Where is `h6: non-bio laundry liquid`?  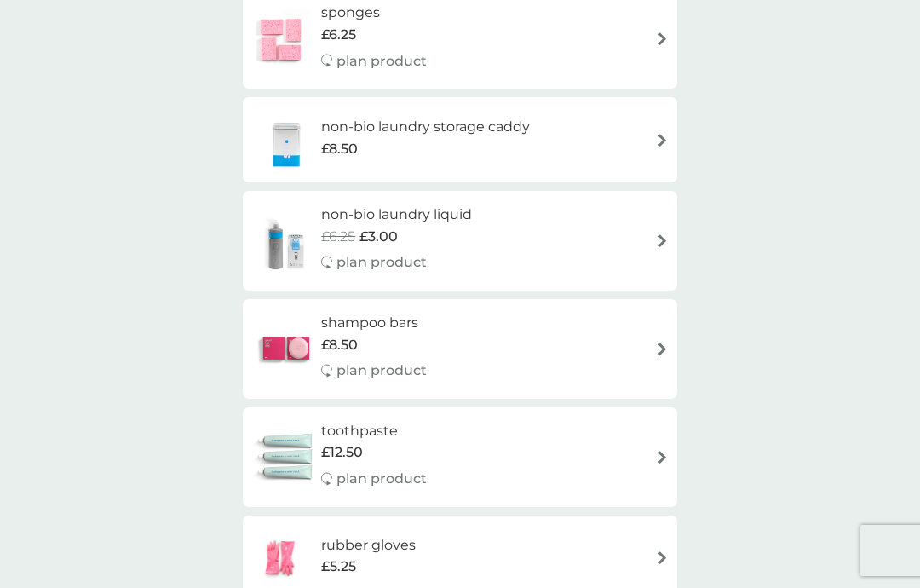 h6: non-bio laundry liquid is located at coordinates (397, 215).